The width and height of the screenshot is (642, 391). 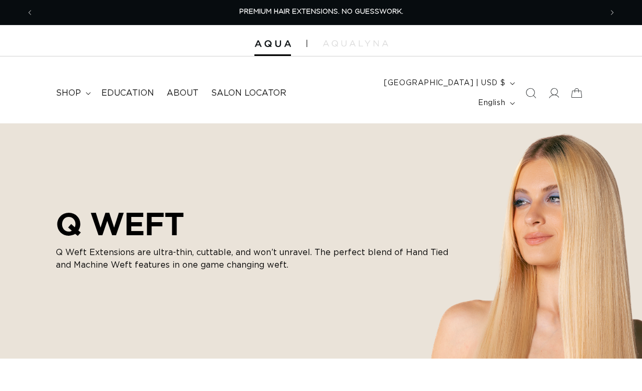 I want to click on button: Next announcement, so click(x=612, y=13).